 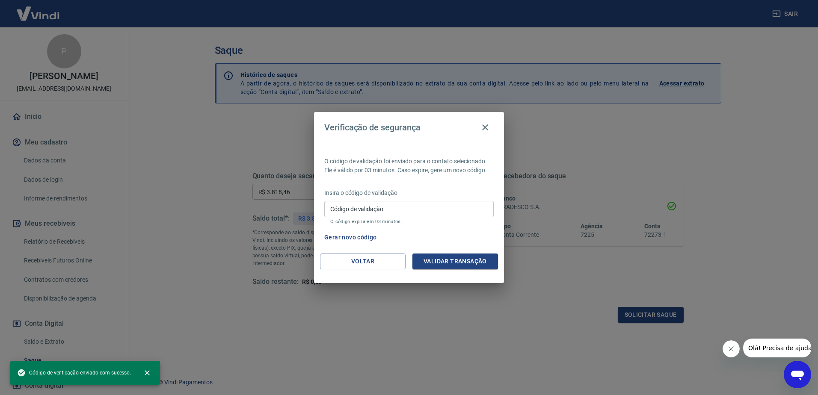 I want to click on button: Gerar novo código, so click(x=350, y=237).